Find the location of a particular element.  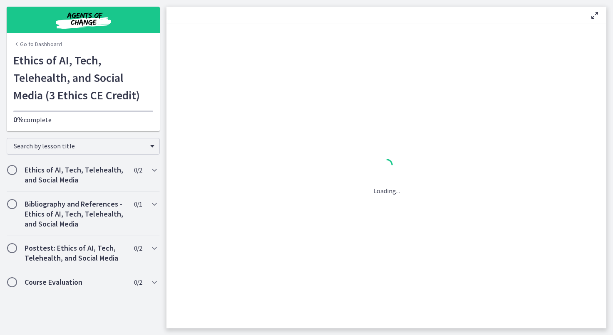

p: complete is located at coordinates (83, 120).